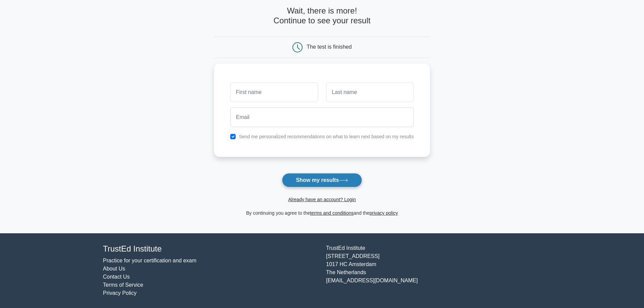  Describe the element at coordinates (326, 137) in the screenshot. I see `label: Send me personalized recommendations on what to learn next based on my results` at that location.